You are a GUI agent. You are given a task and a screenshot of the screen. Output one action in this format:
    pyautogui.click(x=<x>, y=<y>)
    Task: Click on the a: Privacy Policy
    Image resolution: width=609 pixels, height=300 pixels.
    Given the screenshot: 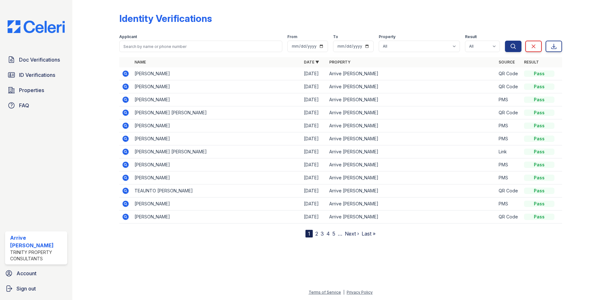 What is the action you would take?
    pyautogui.click(x=360, y=292)
    